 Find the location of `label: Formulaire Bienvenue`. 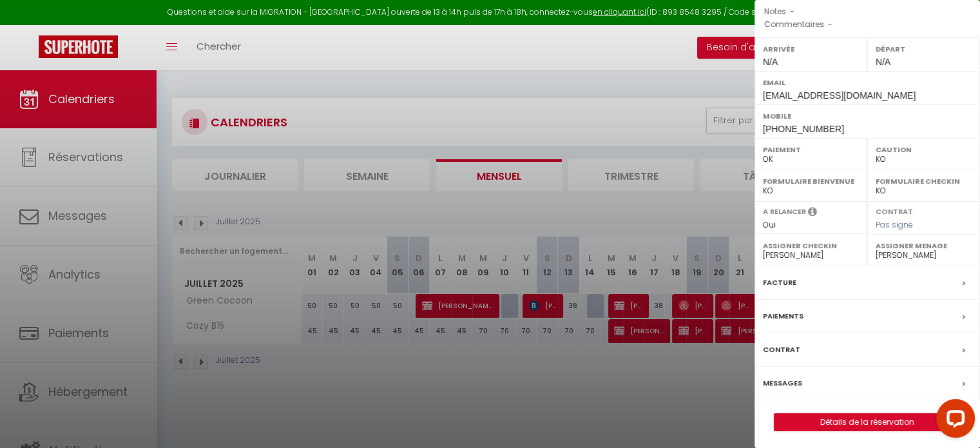

label: Formulaire Bienvenue is located at coordinates (811, 181).